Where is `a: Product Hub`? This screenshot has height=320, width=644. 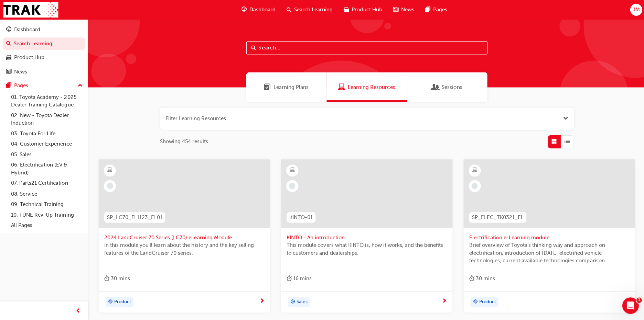
a: Product Hub is located at coordinates (44, 58).